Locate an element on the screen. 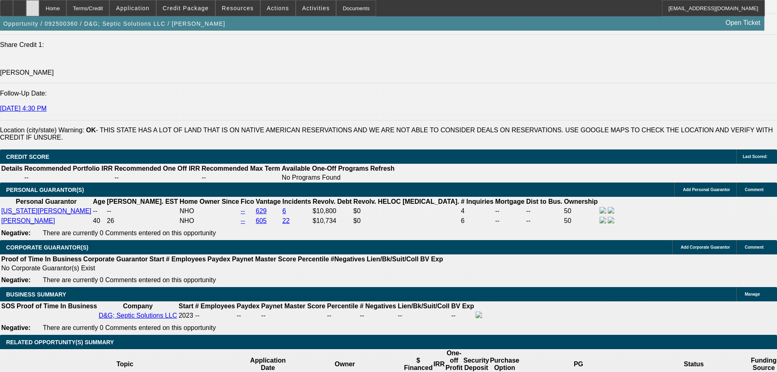 The width and height of the screenshot is (777, 372). th: Available One-Off Programs is located at coordinates (325, 169).